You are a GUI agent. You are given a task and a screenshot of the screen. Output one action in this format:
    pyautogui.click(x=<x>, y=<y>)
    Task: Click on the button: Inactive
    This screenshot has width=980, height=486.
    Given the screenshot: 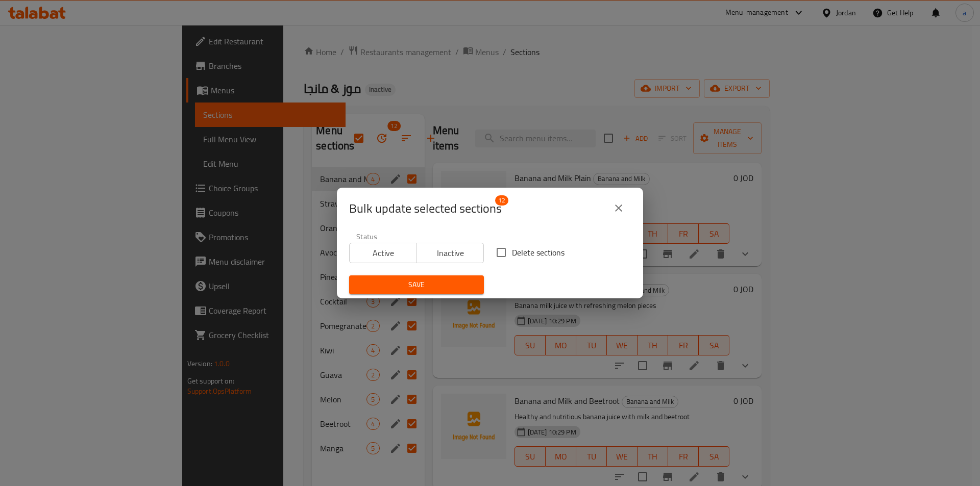 What is the action you would take?
    pyautogui.click(x=450, y=253)
    